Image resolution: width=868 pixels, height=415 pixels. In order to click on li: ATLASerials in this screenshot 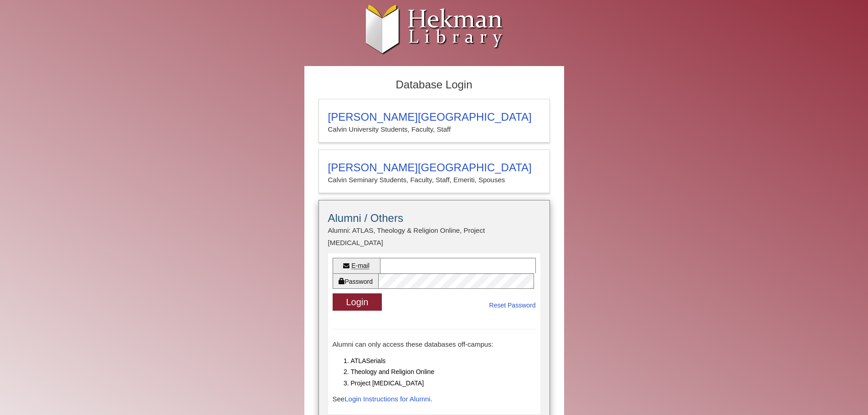, I will do `click(444, 361)`.